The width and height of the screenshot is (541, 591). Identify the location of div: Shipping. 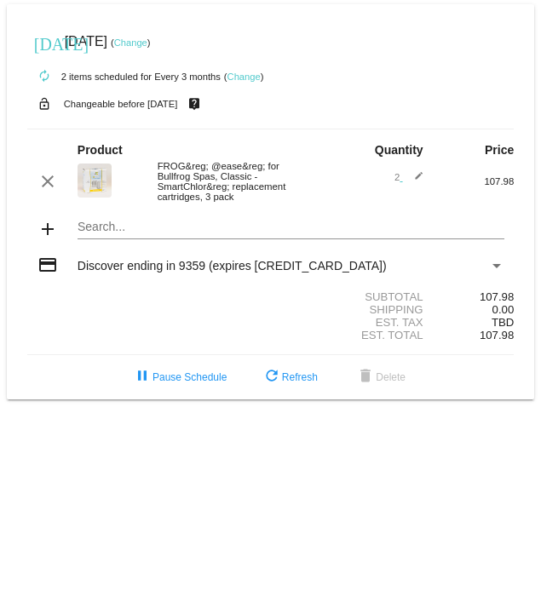
(352, 309).